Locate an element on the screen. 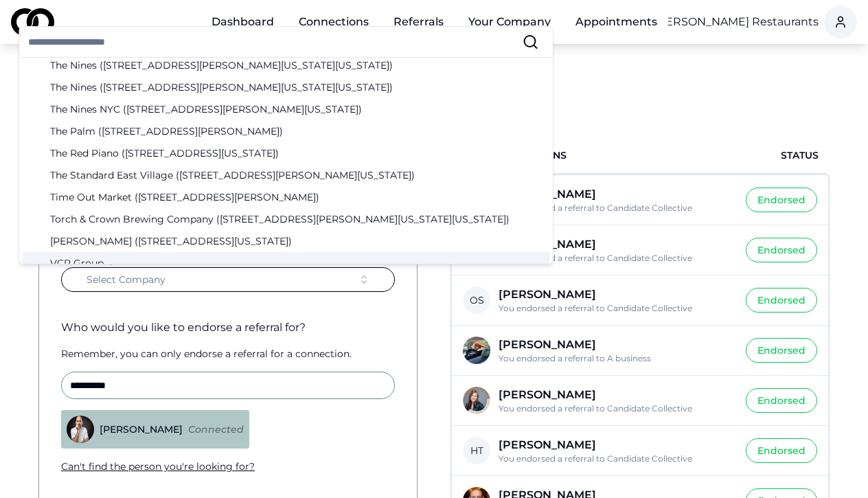 This screenshot has height=498, width=868. div: VCR Group is located at coordinates (286, 264).